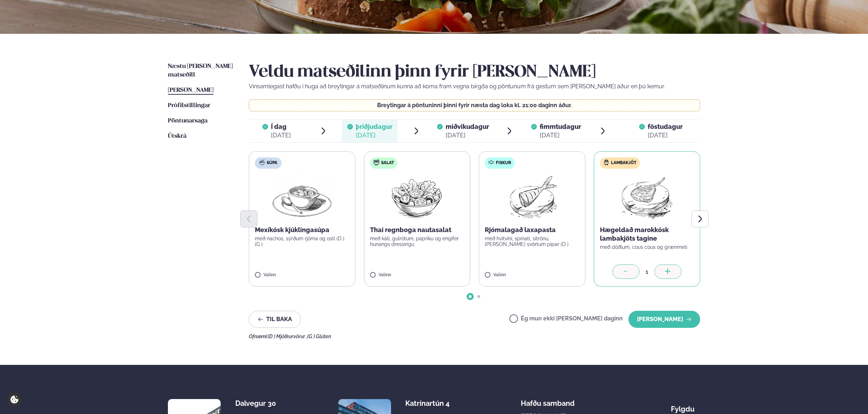  What do you see at coordinates (491, 163) in the screenshot?
I see `img: fish.svg` at bounding box center [491, 163].